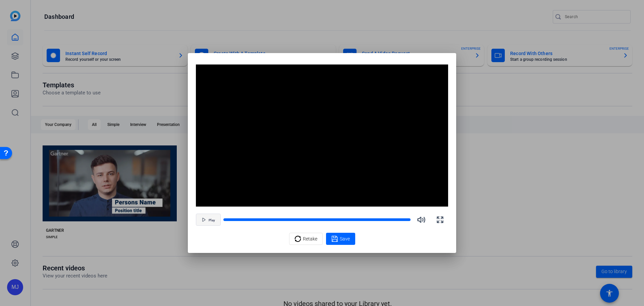 The height and width of the screenshot is (306, 644). What do you see at coordinates (208, 220) in the screenshot?
I see `button: Play` at bounding box center [208, 220].